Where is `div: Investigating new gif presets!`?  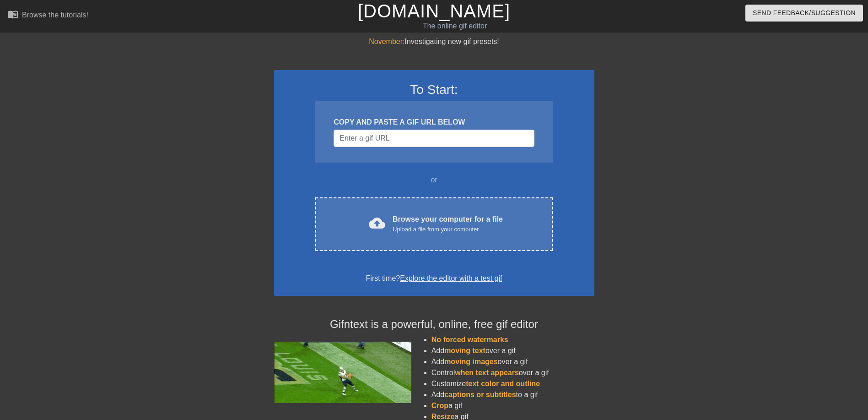
div: Investigating new gif presets! is located at coordinates (434, 42).